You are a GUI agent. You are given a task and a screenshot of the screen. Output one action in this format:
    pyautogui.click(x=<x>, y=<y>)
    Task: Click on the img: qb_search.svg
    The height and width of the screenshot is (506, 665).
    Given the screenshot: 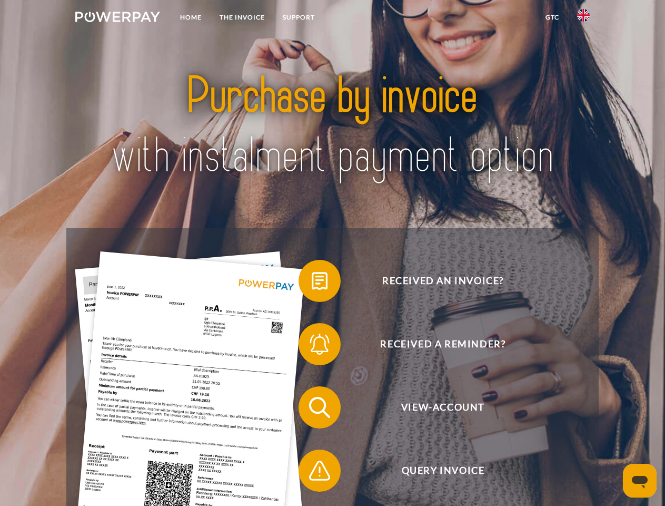 What is the action you would take?
    pyautogui.click(x=320, y=407)
    